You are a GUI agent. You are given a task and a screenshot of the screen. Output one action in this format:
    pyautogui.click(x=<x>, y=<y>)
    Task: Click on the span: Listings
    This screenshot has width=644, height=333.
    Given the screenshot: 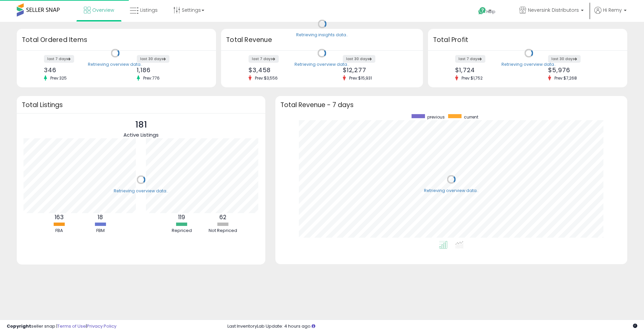 What is the action you would take?
    pyautogui.click(x=149, y=10)
    